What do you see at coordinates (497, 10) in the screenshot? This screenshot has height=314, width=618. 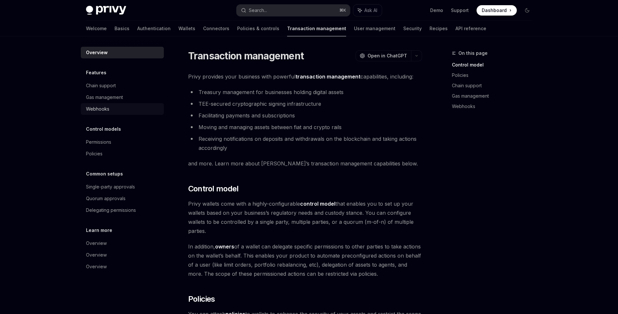 I see `a: Dashboard` at bounding box center [497, 10].